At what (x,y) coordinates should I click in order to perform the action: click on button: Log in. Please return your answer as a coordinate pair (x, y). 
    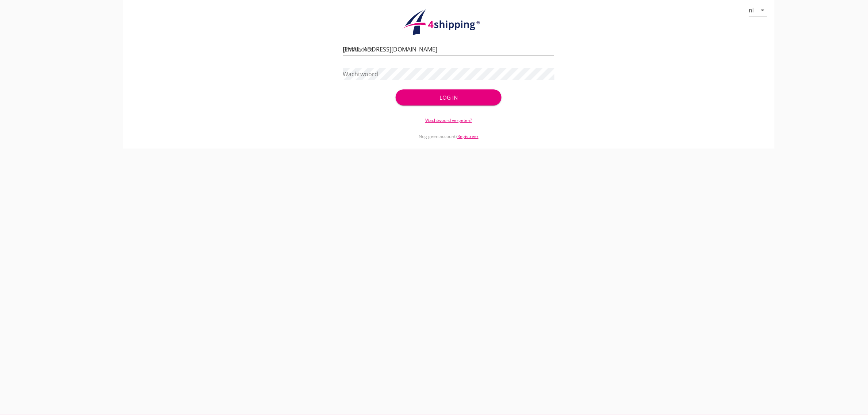
    Looking at the image, I should click on (448, 97).